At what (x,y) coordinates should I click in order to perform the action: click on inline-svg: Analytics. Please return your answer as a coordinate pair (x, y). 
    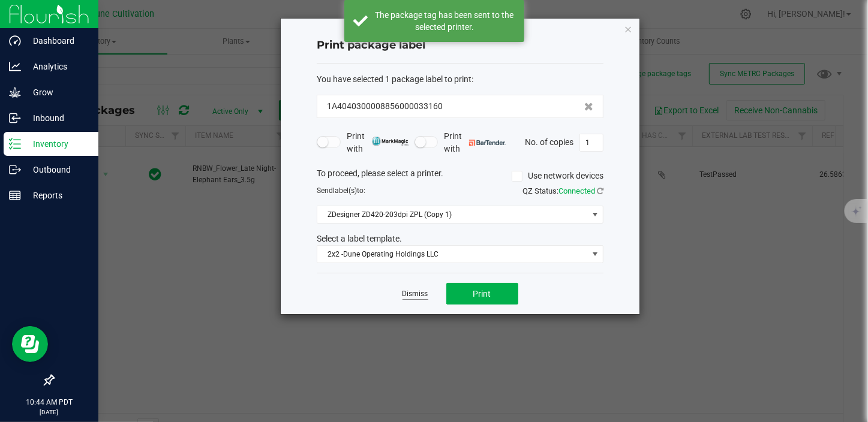
    Looking at the image, I should click on (15, 67).